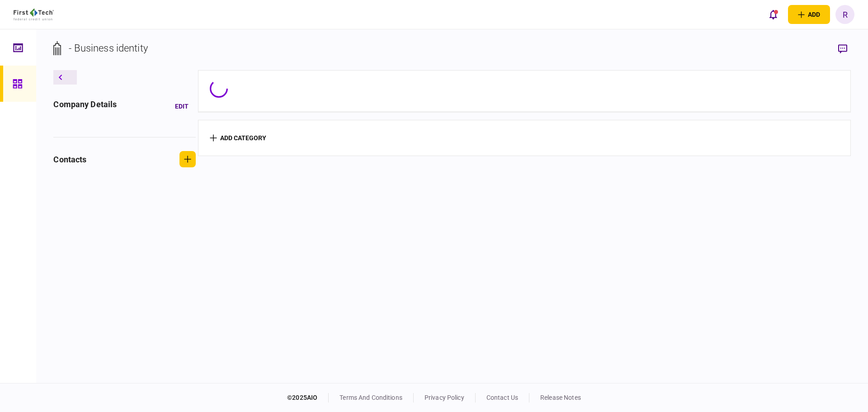 The image size is (868, 412). Describe the element at coordinates (85, 106) in the screenshot. I see `div: company details` at that location.